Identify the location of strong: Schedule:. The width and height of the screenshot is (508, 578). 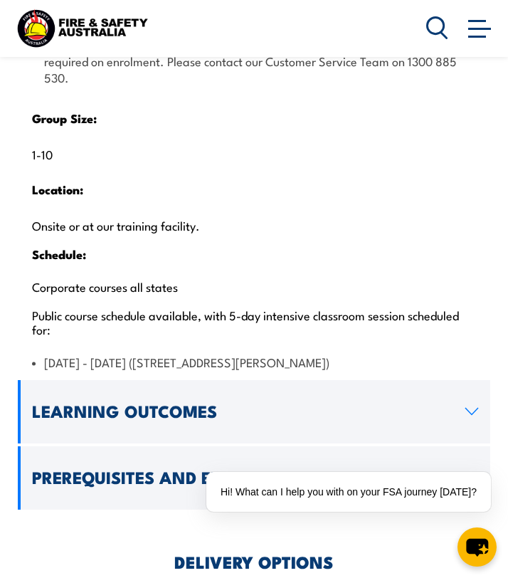
(59, 254).